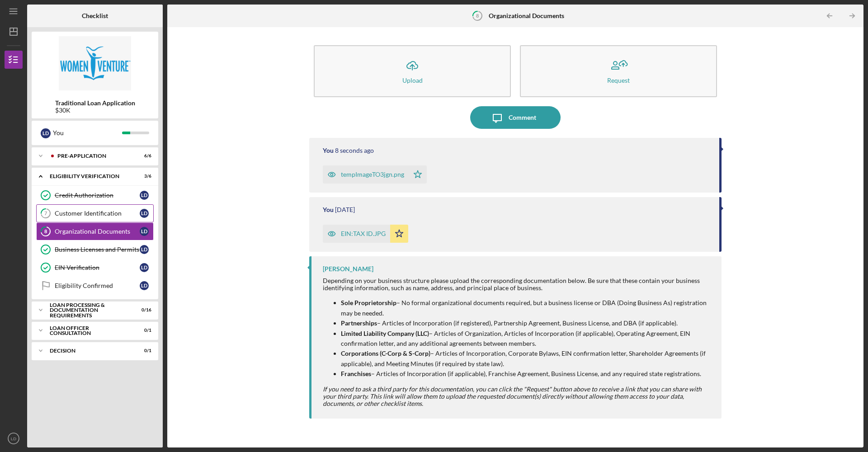 This screenshot has height=452, width=868. I want to click on button: EIN:TAX ID.JPG, so click(365, 233).